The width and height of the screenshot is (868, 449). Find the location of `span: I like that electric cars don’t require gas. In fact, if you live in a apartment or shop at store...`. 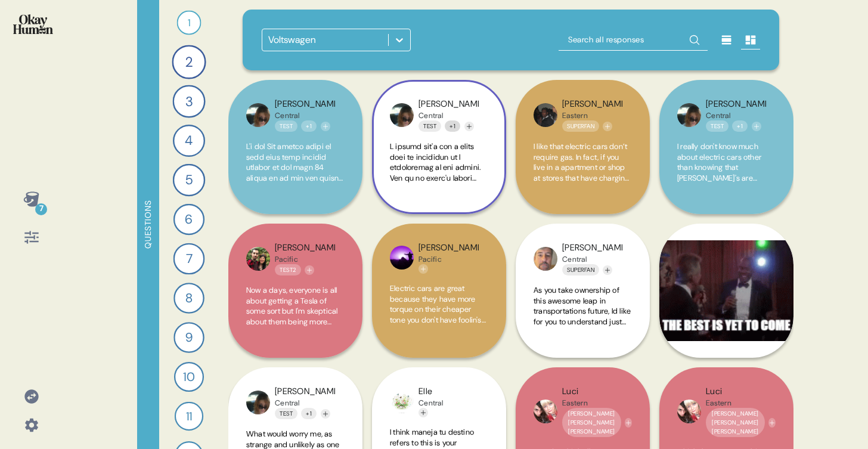

span: I like that electric cars don’t require gas. In fact, if you live in a apartment or shop at store... is located at coordinates (582, 287).